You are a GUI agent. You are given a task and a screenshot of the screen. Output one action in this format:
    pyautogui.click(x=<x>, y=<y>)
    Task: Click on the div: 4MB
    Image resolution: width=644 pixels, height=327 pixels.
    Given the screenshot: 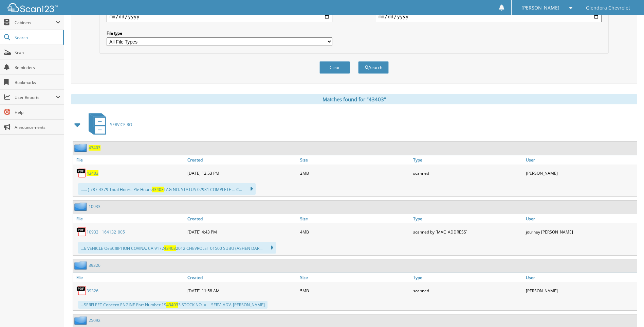 What is the action you would take?
    pyautogui.click(x=355, y=232)
    